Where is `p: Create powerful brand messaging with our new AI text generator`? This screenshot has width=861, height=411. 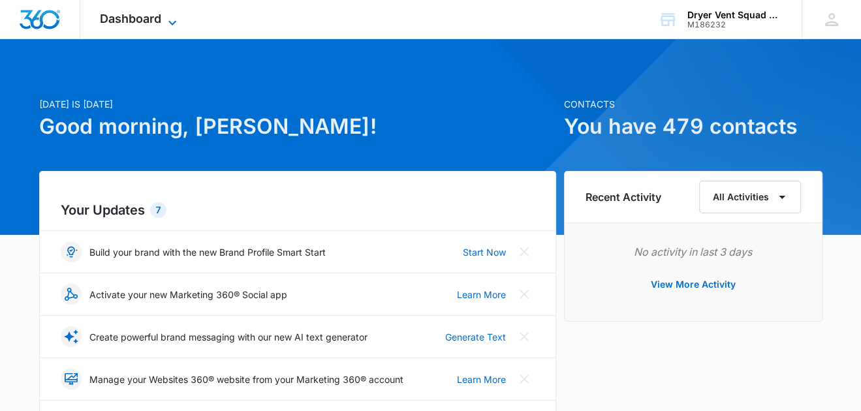
p: Create powerful brand messaging with our new AI text generator is located at coordinates (229, 337).